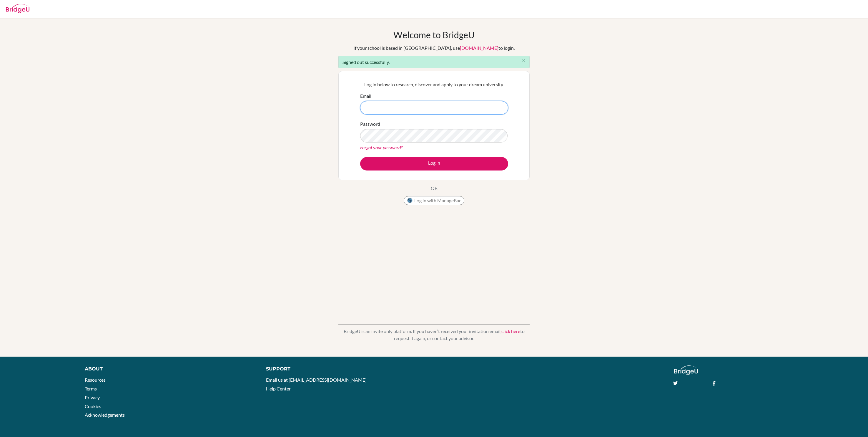  I want to click on img: Bridge-U, so click(18, 9).